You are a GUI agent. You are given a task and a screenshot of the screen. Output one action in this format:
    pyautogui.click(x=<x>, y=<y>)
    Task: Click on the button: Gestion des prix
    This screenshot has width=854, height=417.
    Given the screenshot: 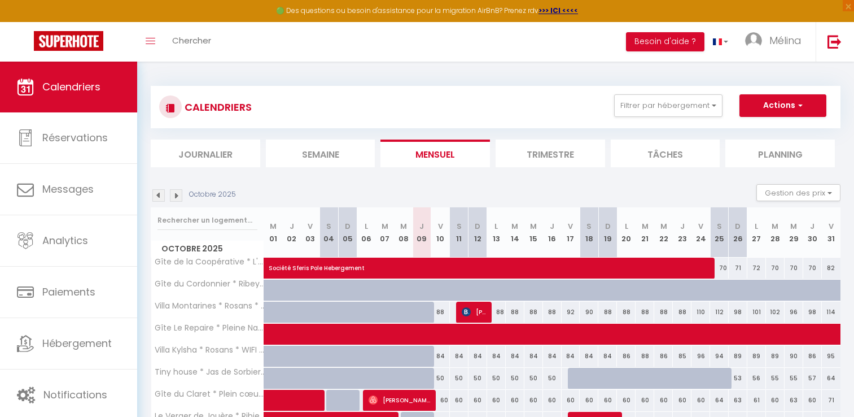 What is the action you would take?
    pyautogui.click(x=798, y=192)
    